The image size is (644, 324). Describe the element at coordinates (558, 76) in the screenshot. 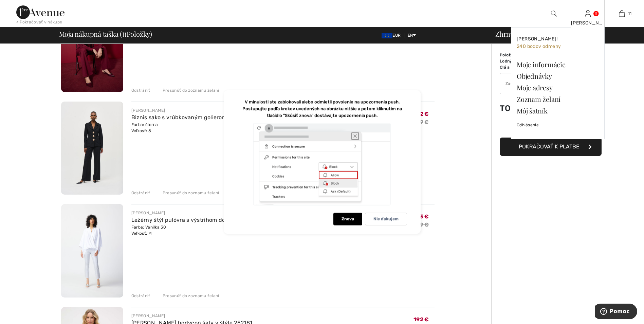

I see `a: Objednávky` at that location.